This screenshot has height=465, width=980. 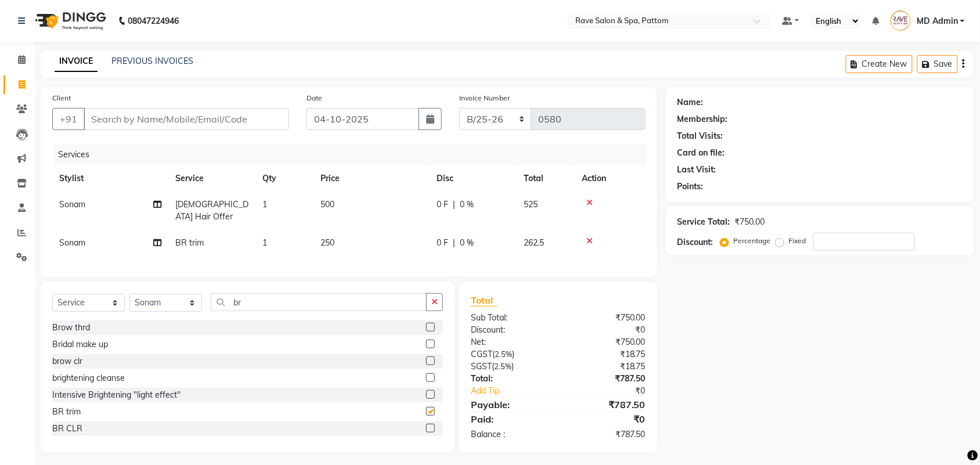 I want to click on div: Total:, so click(x=510, y=379).